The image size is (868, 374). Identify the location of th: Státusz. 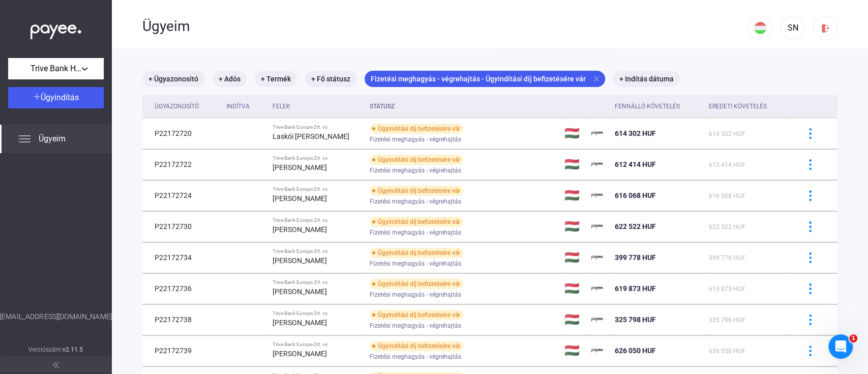
(463, 106).